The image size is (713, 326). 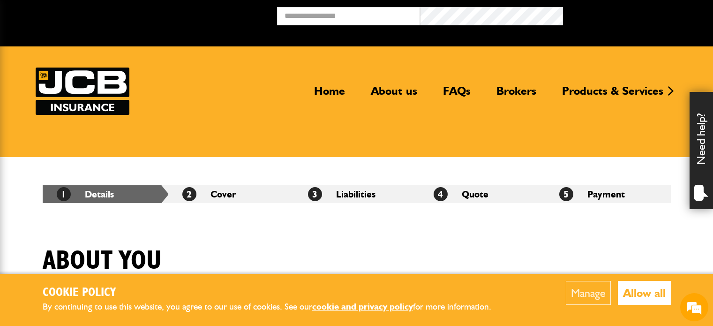 I want to click on a: About us, so click(x=394, y=95).